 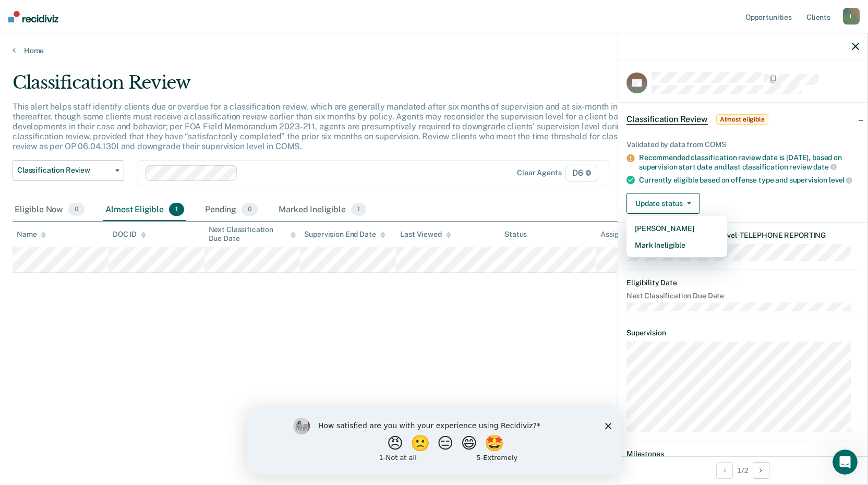 I want to click on dt: Recommended Supervision Level TELEPHONE REPORTING, so click(x=743, y=235).